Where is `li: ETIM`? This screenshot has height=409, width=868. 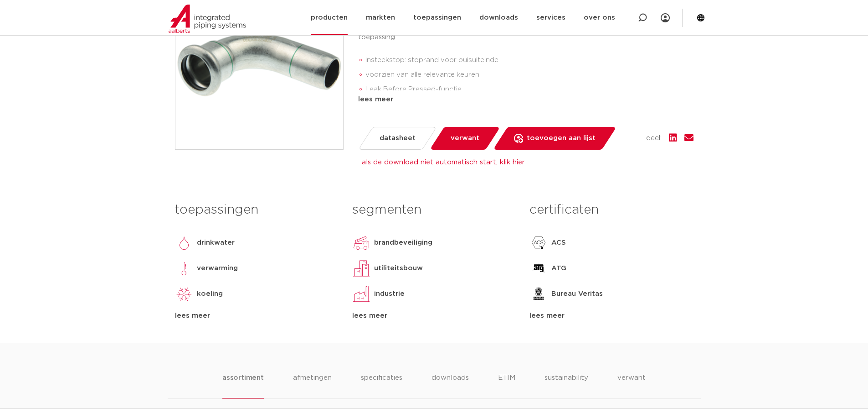
li: ETIM is located at coordinates (507, 385).